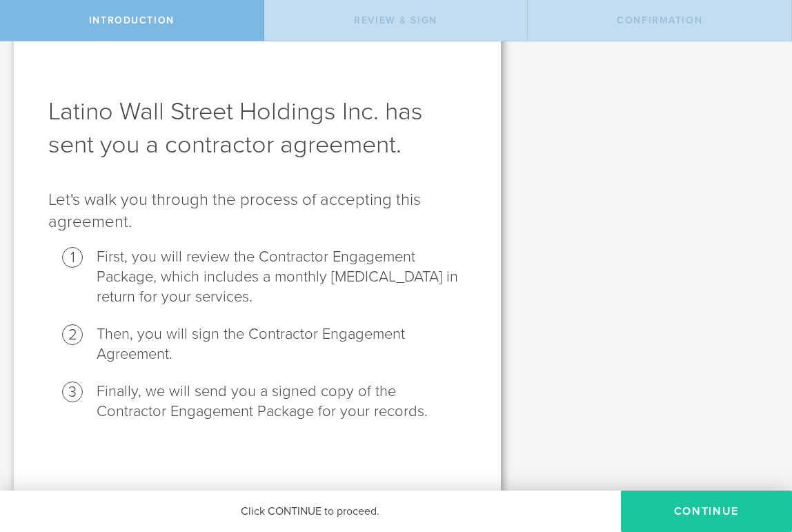 The image size is (792, 532). I want to click on div: Chat Widget, so click(758, 457).